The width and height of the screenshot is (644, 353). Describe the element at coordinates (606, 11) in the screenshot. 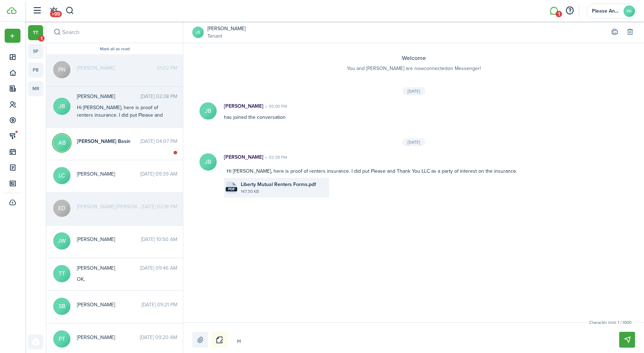

I see `span: Please And Thank You, LLC` at that location.